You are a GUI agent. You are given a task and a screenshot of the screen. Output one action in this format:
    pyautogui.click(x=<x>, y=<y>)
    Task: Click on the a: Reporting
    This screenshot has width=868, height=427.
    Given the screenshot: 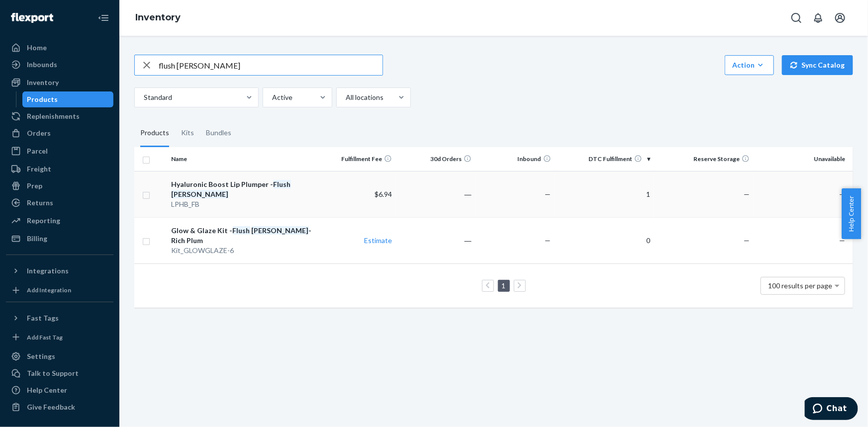 What is the action you would take?
    pyautogui.click(x=60, y=221)
    